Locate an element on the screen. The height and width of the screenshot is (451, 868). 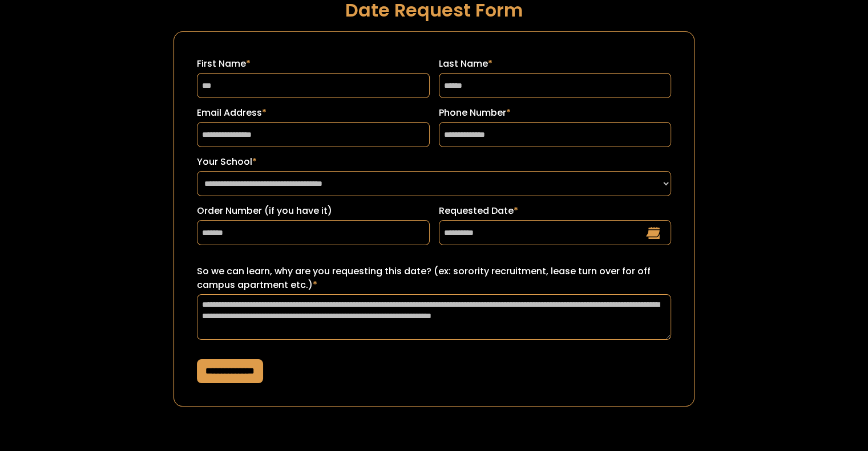
label: So we can learn, why are you requesting this date? (ex: sorority recruitment, lease turn over for... is located at coordinates (434, 278).